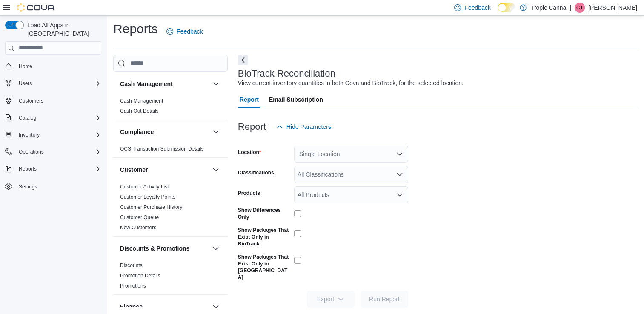 The image size is (644, 314). Describe the element at coordinates (133, 170) in the screenshot. I see `h3: Customer` at that location.